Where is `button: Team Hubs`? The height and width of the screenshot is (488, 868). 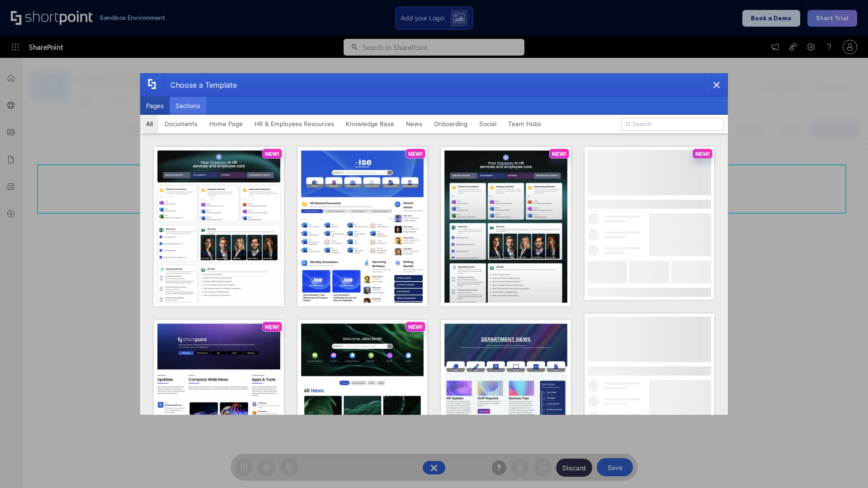
button: Team Hubs is located at coordinates (524, 124).